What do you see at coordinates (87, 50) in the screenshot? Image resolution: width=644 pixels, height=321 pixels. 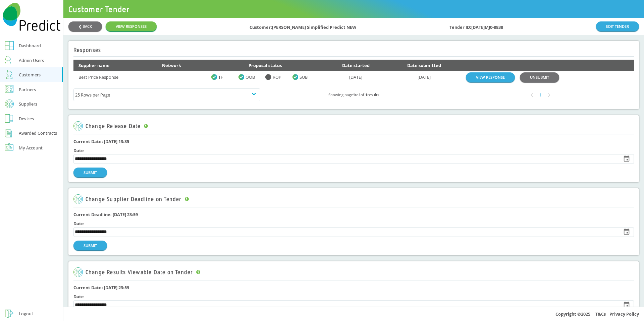 I see `h2: Responses` at bounding box center [87, 50].